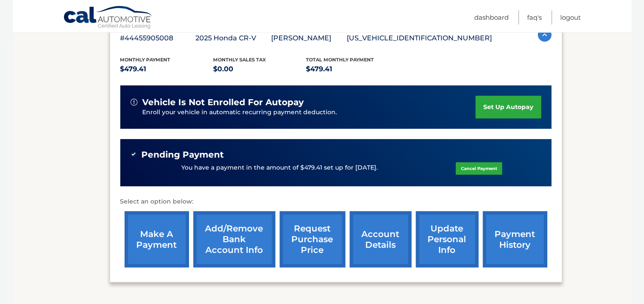 The width and height of the screenshot is (644, 304). What do you see at coordinates (571, 17) in the screenshot?
I see `a: Logout` at bounding box center [571, 17].